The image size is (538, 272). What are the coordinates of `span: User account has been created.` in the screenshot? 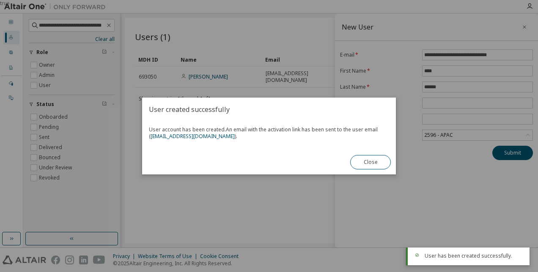 It's located at (269, 133).